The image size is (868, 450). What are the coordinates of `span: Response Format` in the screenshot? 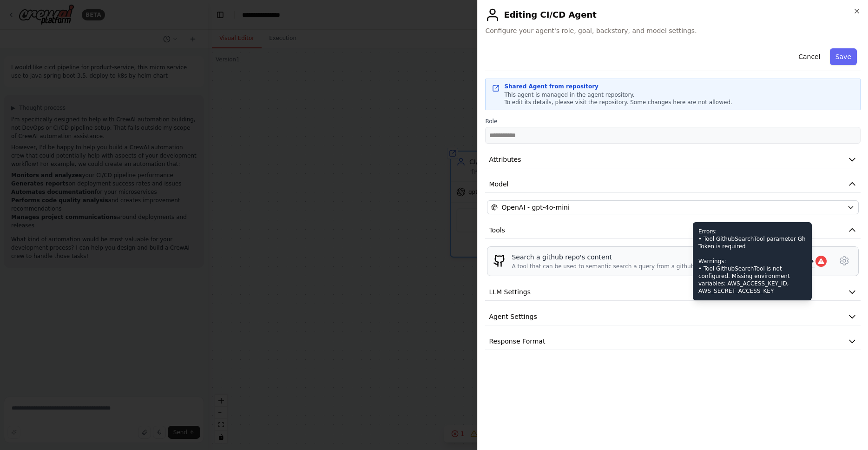 It's located at (516, 341).